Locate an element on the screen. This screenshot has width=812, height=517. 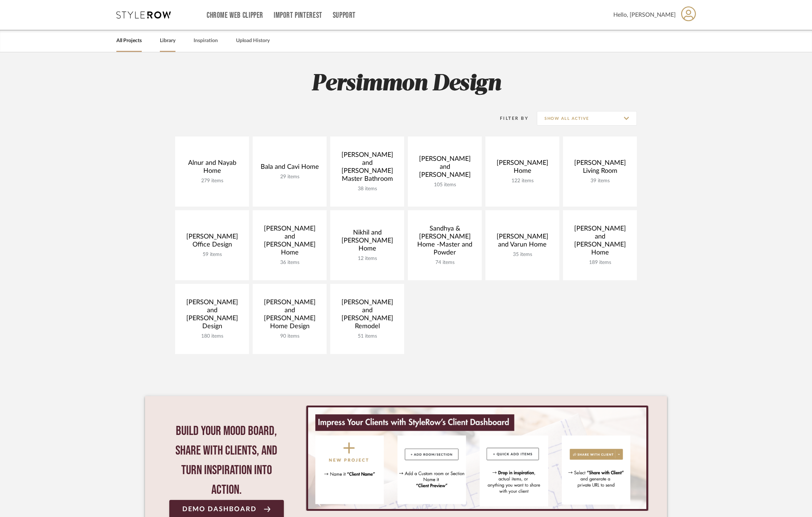
div: 12 items is located at coordinates (367, 258).